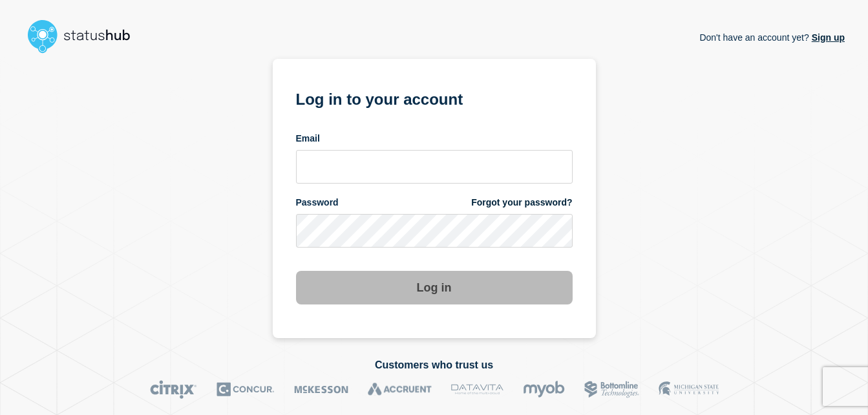  What do you see at coordinates (434, 288) in the screenshot?
I see `button: Log in` at bounding box center [434, 288].